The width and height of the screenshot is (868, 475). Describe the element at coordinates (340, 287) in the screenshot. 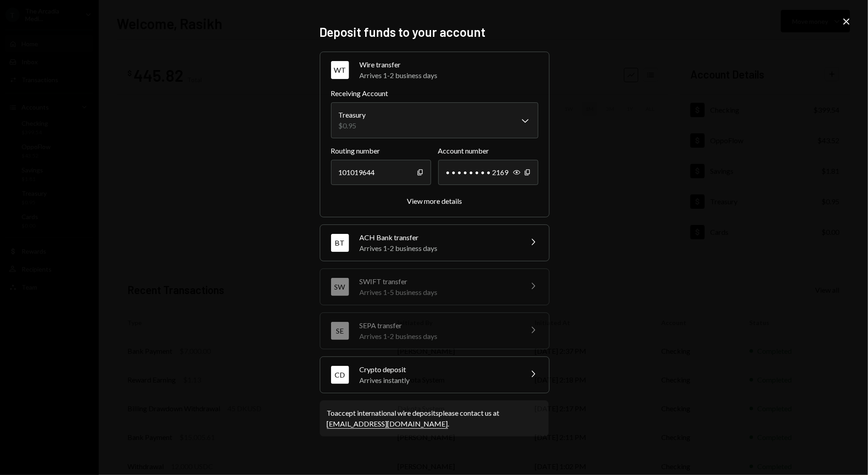

I see `div: SW` at that location.